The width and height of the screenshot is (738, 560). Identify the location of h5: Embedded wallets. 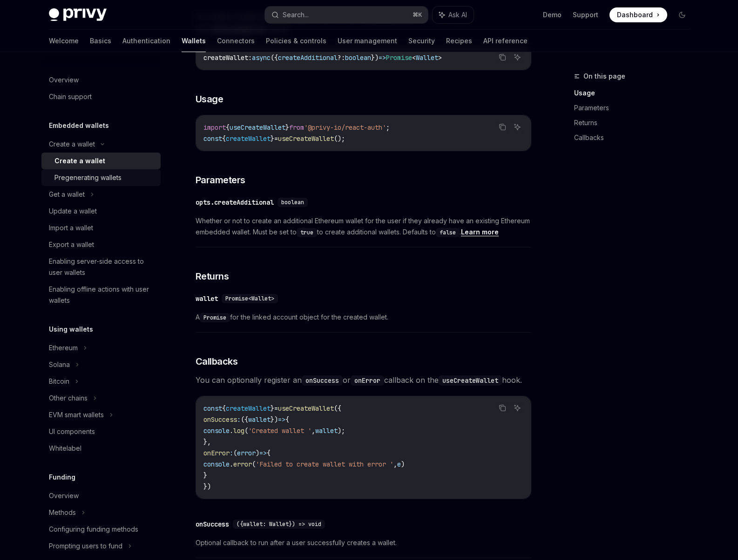
(79, 125).